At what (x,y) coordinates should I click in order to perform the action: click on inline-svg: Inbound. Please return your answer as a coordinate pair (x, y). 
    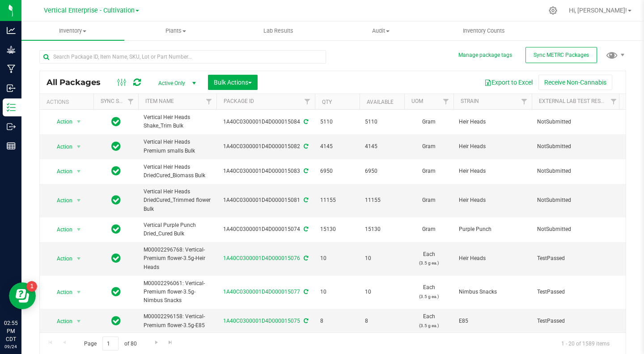
    Looking at the image, I should click on (11, 88).